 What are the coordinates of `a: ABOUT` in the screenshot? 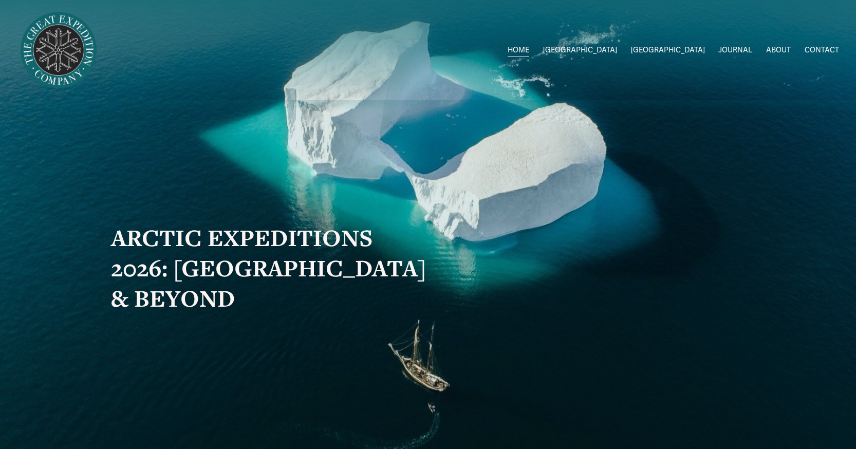 It's located at (778, 50).